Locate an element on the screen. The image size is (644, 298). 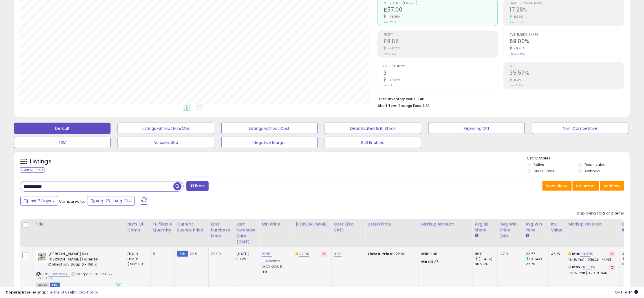
div: Min Price is located at coordinates (276, 224).